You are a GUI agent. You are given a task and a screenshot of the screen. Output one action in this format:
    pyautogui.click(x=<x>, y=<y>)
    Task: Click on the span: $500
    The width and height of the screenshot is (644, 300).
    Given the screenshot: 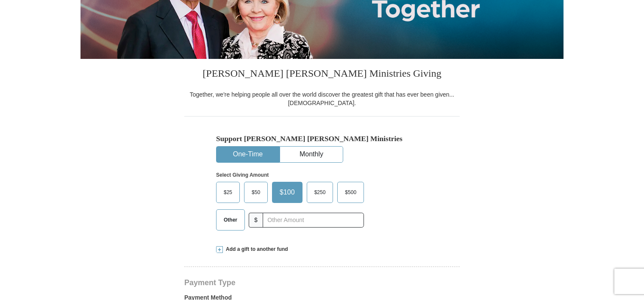 What is the action you would take?
    pyautogui.click(x=350, y=192)
    